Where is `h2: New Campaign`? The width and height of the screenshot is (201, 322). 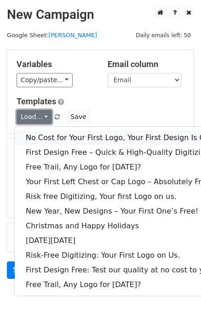
h2: New Campaign is located at coordinates (100, 15).